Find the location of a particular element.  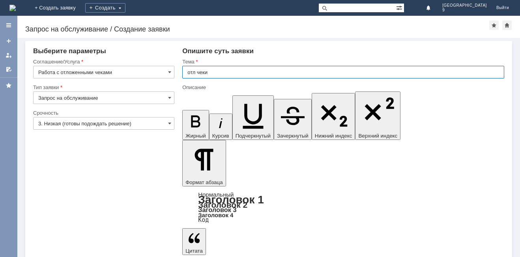

span: Расширенный поиск is located at coordinates (400, 7).